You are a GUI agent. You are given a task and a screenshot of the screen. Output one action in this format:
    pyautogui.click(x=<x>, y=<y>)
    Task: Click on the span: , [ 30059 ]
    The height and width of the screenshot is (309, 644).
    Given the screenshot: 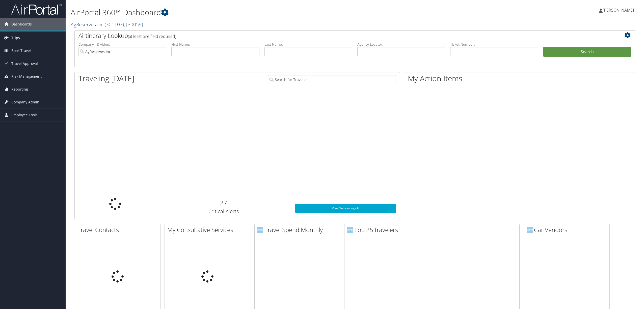 What is the action you would take?
    pyautogui.click(x=133, y=24)
    